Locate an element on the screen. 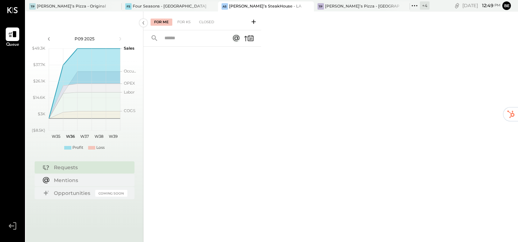 The image size is (518, 242). button: Be is located at coordinates (506, 6).